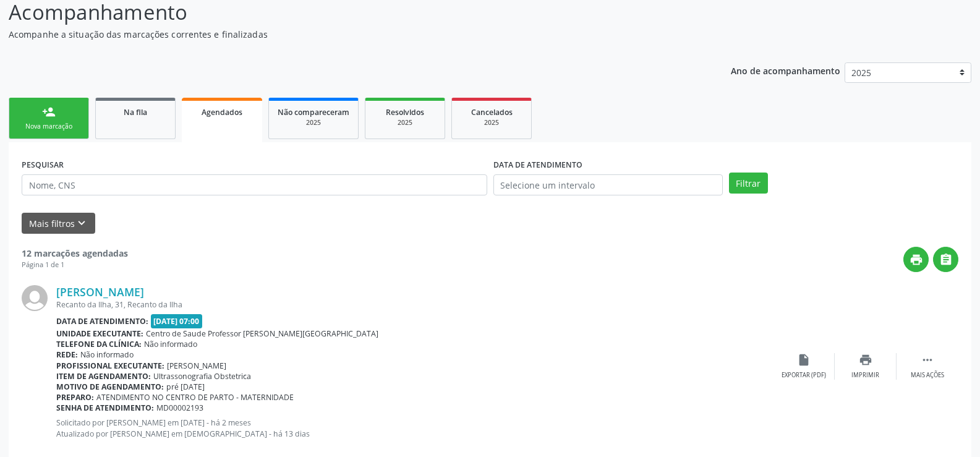  What do you see at coordinates (58, 223) in the screenshot?
I see `button: Mais filtroskeyboard_arrow_down` at bounding box center [58, 223].